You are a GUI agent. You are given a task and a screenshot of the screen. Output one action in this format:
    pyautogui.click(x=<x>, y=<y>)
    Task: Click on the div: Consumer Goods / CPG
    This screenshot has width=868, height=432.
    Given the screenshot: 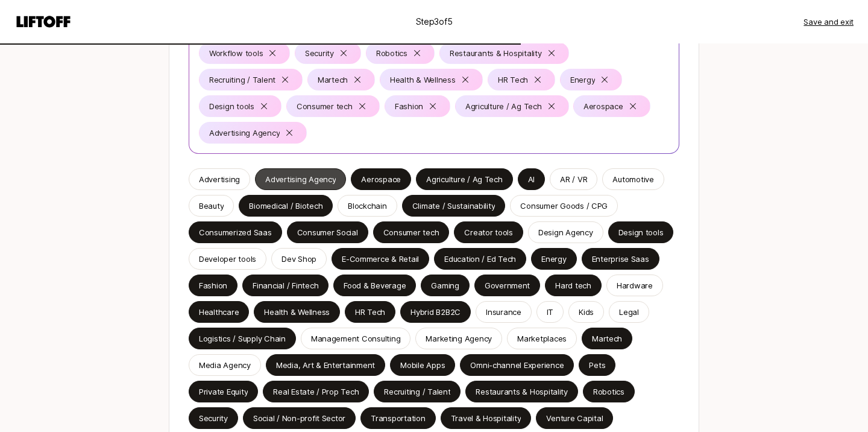 What is the action you would take?
    pyautogui.click(x=563, y=205)
    